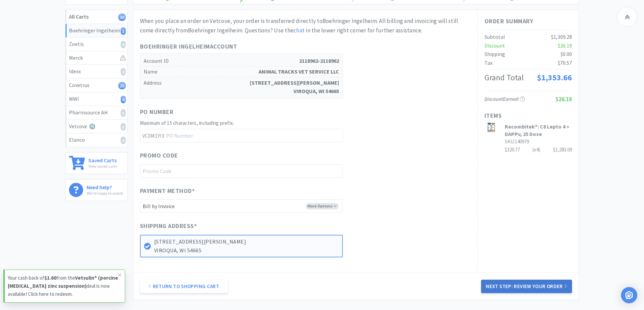 The image size is (644, 310). What do you see at coordinates (168, 226) in the screenshot?
I see `span: Shipping Address *` at bounding box center [168, 226].